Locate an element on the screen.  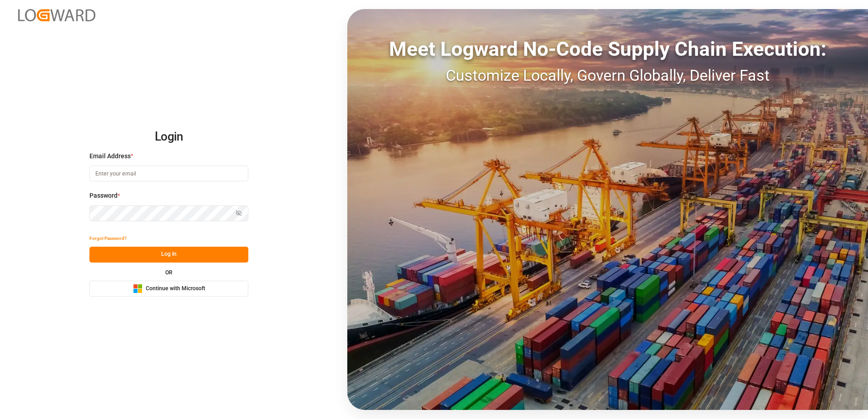
img: Logward_new_orange.png is located at coordinates (57, 15).